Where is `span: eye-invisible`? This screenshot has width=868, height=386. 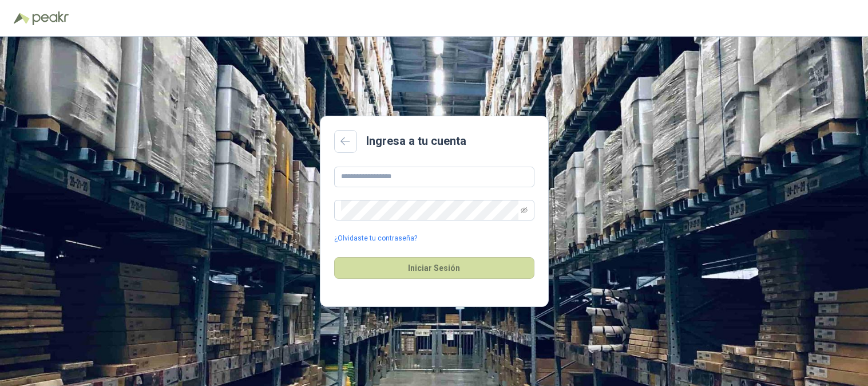 span: eye-invisible is located at coordinates (525, 210).